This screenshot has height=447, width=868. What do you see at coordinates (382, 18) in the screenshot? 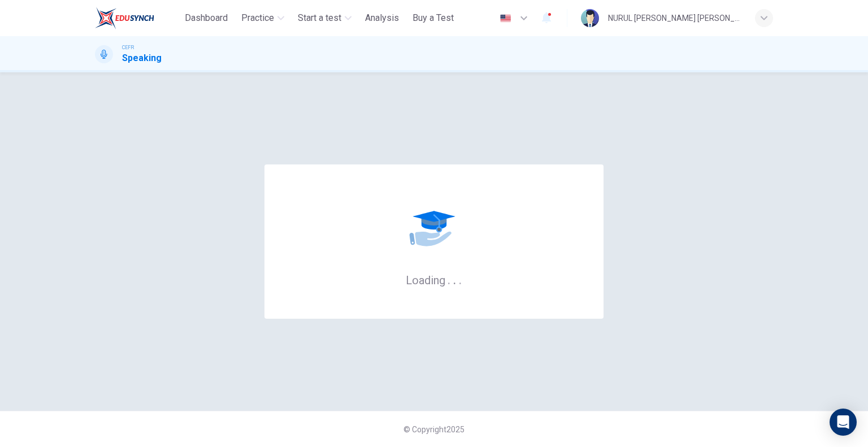
I see `a: Analysis` at bounding box center [382, 18].